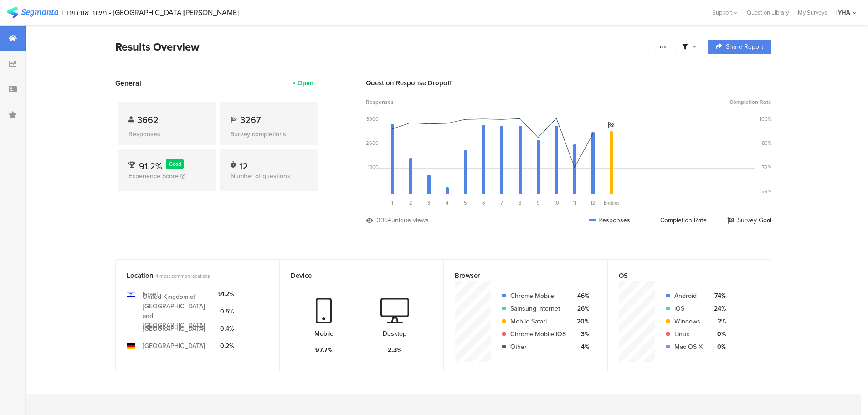  I want to click on div: 86%, so click(766, 143).